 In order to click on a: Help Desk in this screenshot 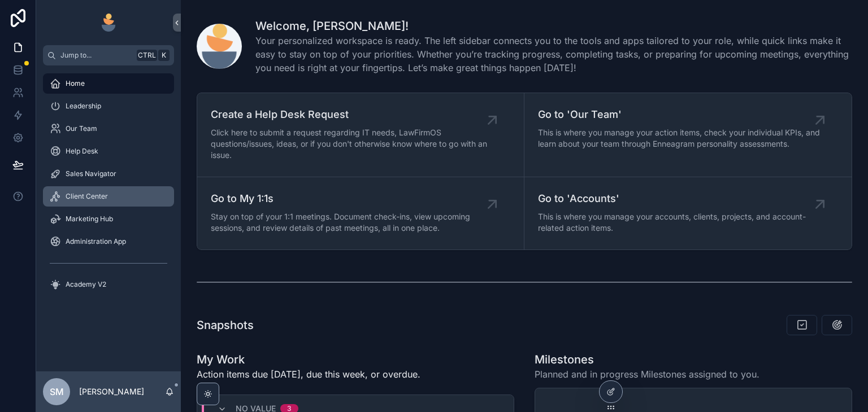, I will do `click(108, 151)`.